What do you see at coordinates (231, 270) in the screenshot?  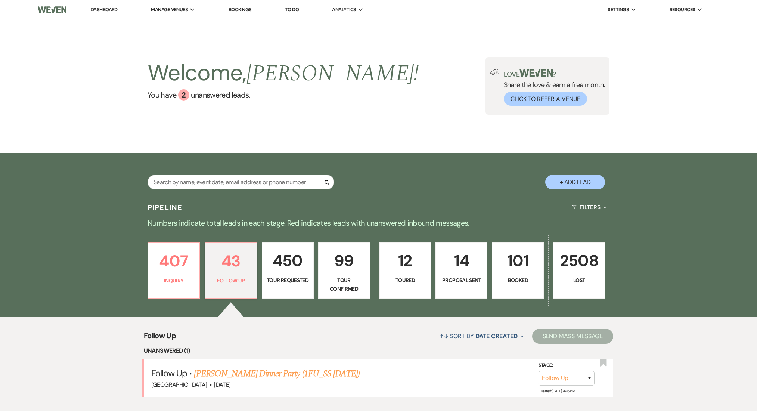 I see `a: 43Follow Up` at bounding box center [231, 270].